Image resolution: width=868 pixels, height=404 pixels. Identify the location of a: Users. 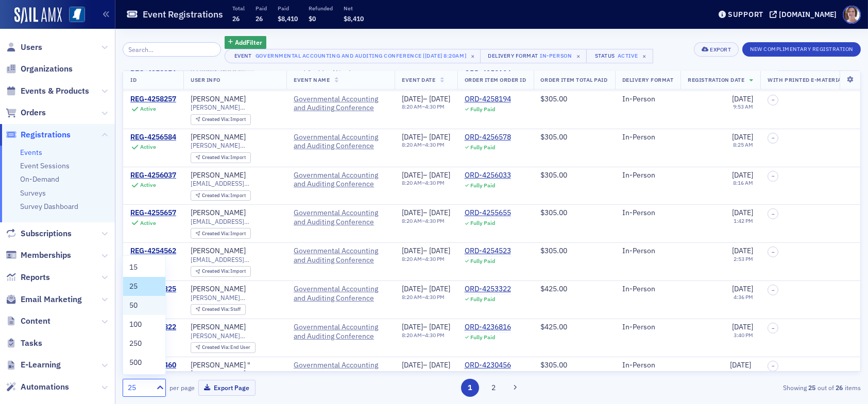
(24, 47).